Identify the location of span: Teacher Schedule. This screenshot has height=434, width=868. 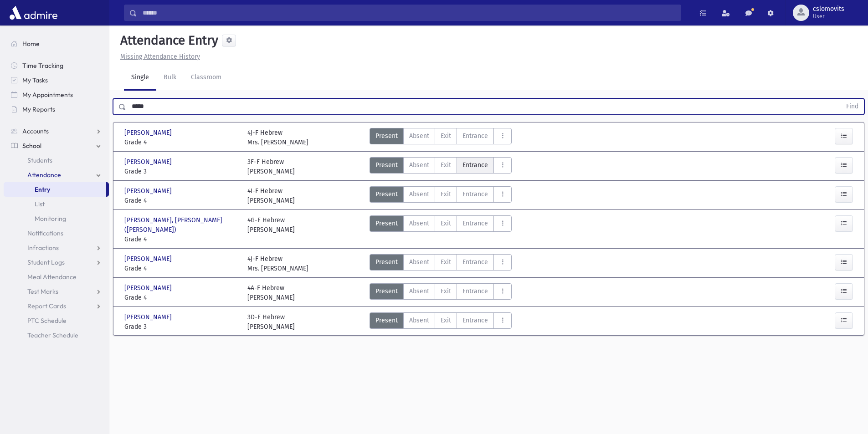
(53, 335).